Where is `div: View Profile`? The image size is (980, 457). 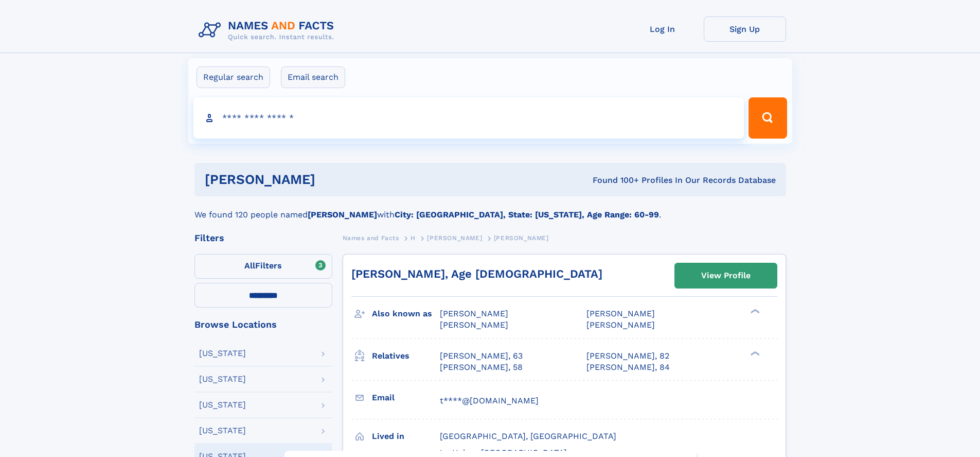
div: View Profile is located at coordinates (726, 275).